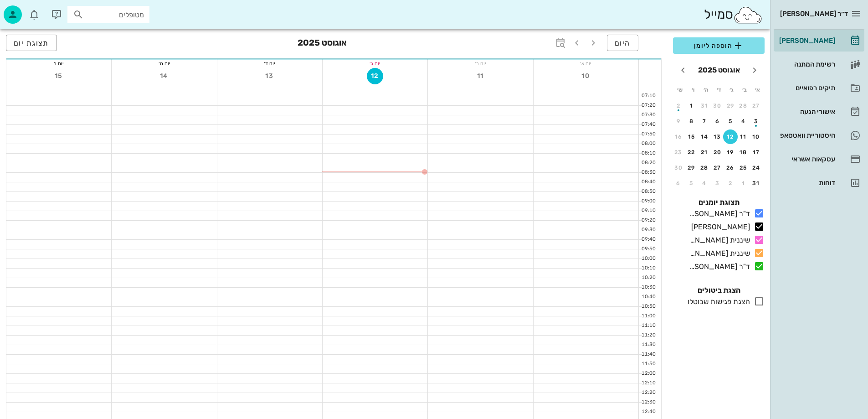  Describe the element at coordinates (29, 10) in the screenshot. I see `span: תג` at that location.